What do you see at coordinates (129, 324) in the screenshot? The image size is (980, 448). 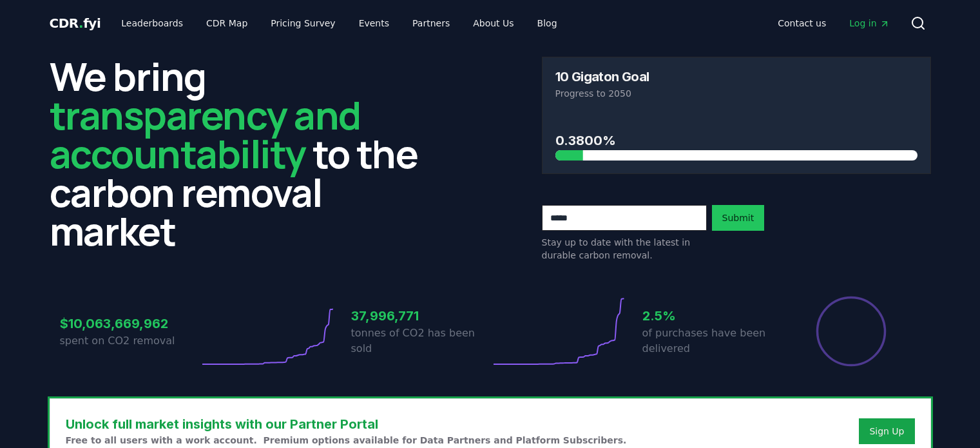 I see `h3: $10,063,669,962` at bounding box center [129, 324].